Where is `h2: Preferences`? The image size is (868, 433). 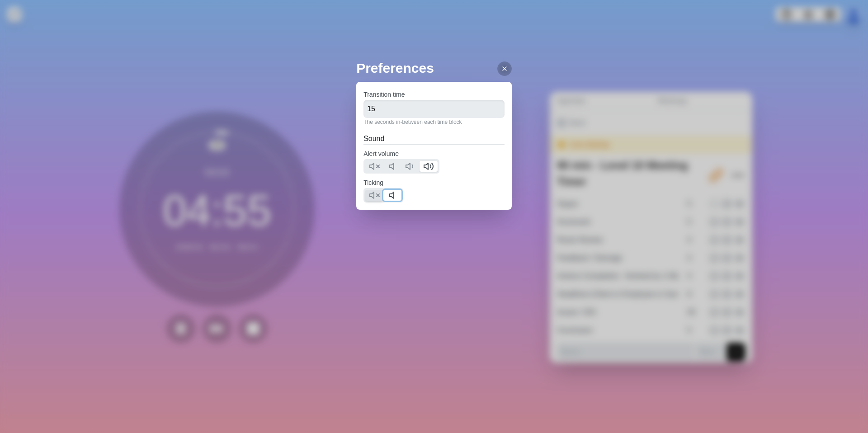 h2: Preferences is located at coordinates (434, 68).